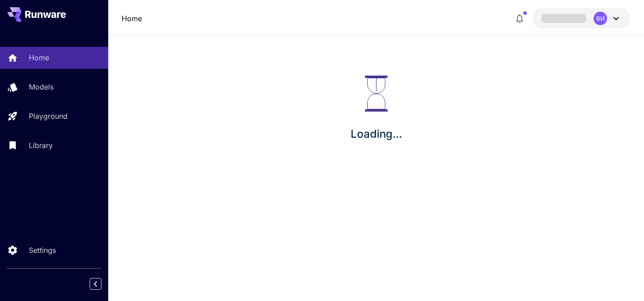 This screenshot has width=644, height=301. I want to click on p: Library, so click(40, 145).